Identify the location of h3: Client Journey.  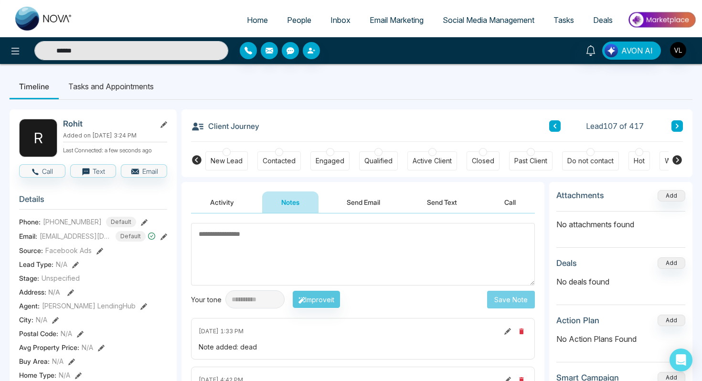
(225, 126).